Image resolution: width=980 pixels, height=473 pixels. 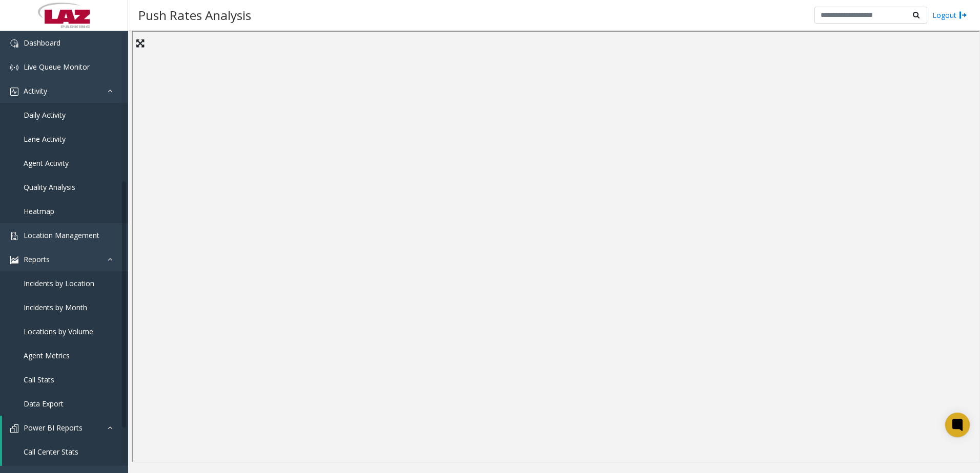 I want to click on span: Daily Activity, so click(x=45, y=115).